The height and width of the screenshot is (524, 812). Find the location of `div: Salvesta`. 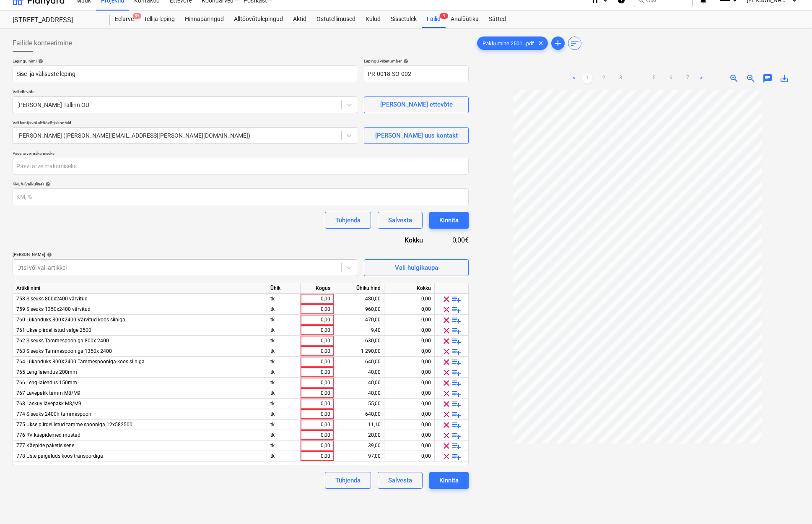

div: Salvesta is located at coordinates (400, 220).